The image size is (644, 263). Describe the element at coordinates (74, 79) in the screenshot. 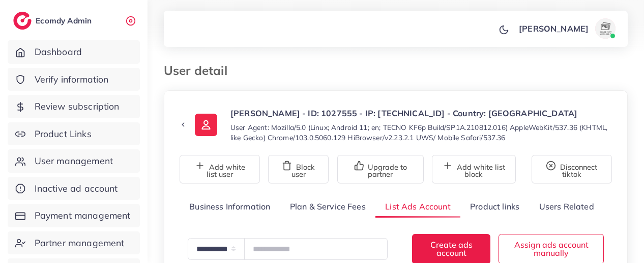

I see `a: Verify information` at that location.